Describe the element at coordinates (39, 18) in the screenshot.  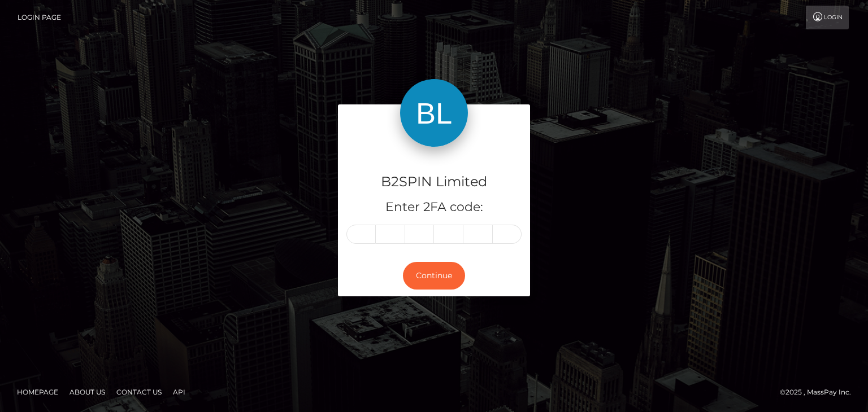
I see `a: Login Page` at that location.